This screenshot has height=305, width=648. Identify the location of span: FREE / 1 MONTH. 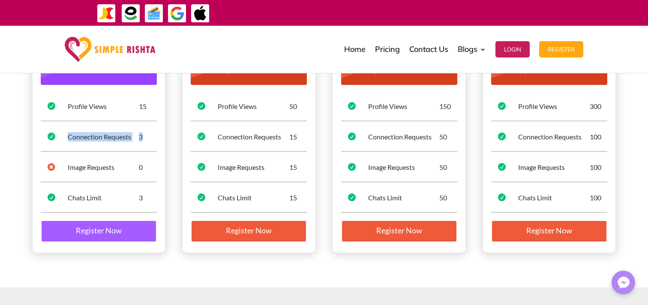
(99, 69).